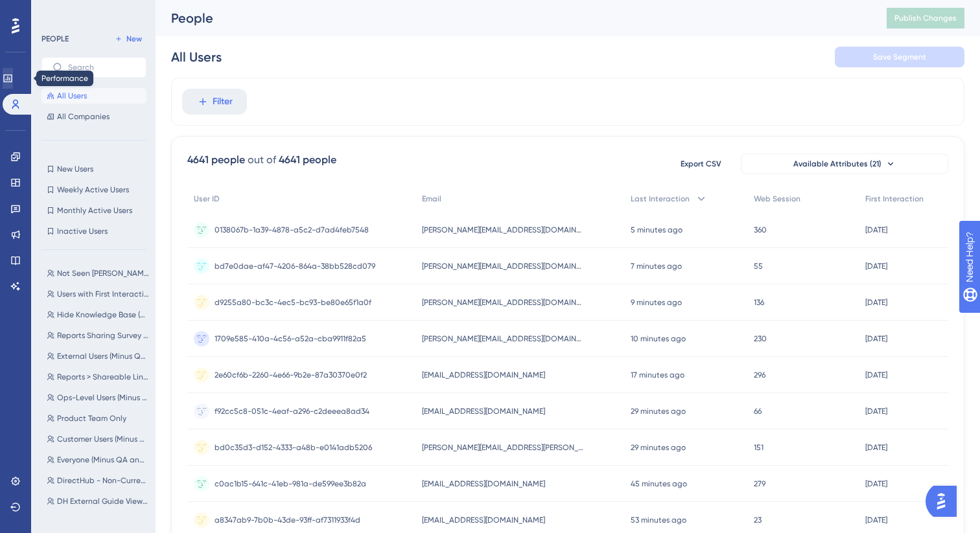  Describe the element at coordinates (103, 315) in the screenshot. I see `span: Hide Knowledge Base (Academy) Users` at that location.